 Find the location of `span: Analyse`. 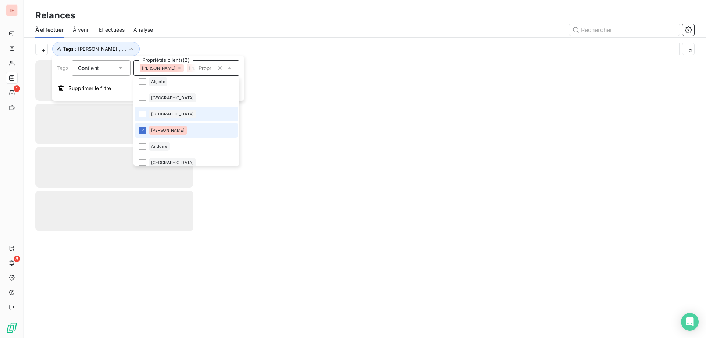

span: Analyse is located at coordinates (143, 30).